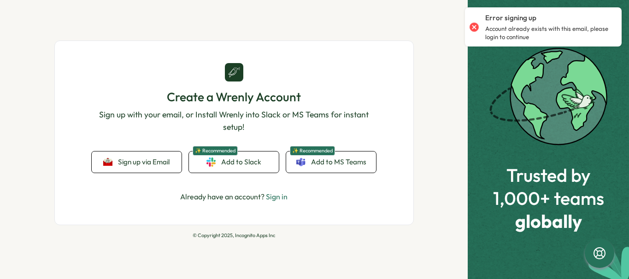 This screenshot has width=629, height=279. Describe the element at coordinates (234, 97) in the screenshot. I see `h1: Create a Wrenly Account` at that location.